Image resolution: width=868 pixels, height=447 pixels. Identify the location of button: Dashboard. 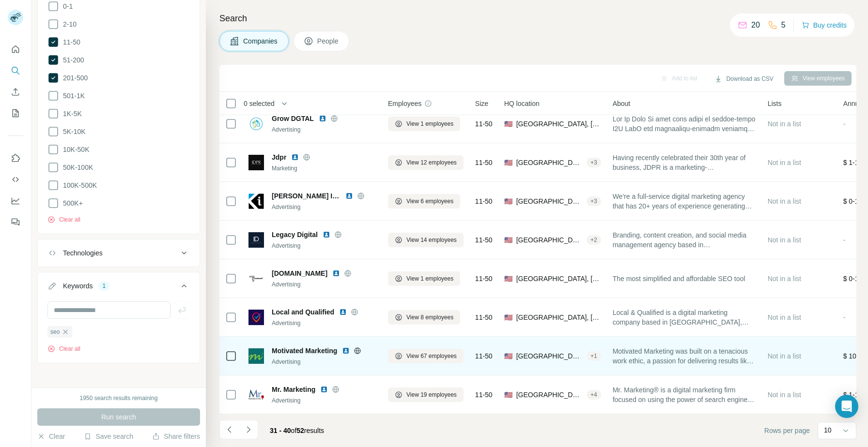
(15, 201).